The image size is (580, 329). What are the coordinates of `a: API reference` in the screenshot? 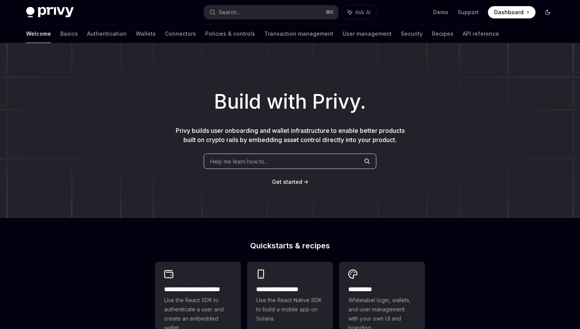 It's located at (481, 34).